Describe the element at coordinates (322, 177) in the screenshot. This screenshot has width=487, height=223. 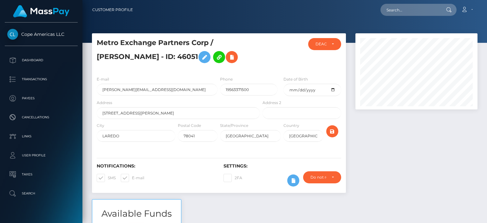
I see `button: Do not require` at that location.